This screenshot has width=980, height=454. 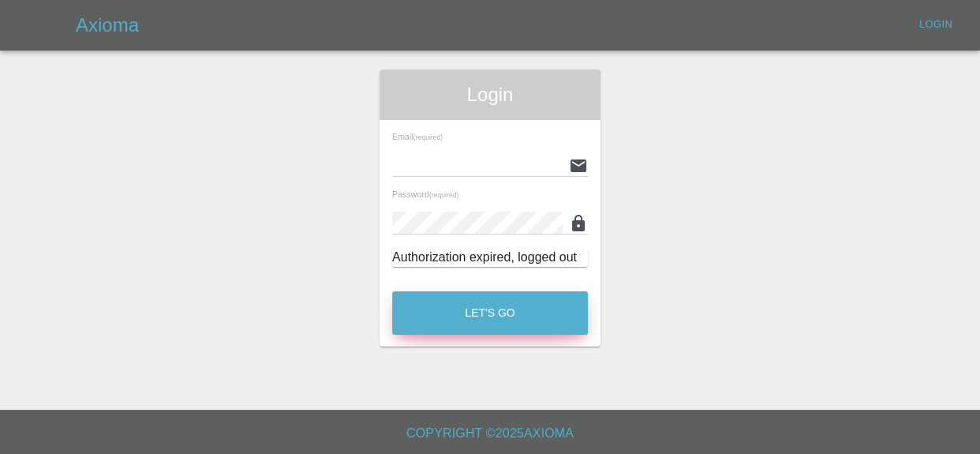 What do you see at coordinates (490, 95) in the screenshot?
I see `span: Login` at bounding box center [490, 95].